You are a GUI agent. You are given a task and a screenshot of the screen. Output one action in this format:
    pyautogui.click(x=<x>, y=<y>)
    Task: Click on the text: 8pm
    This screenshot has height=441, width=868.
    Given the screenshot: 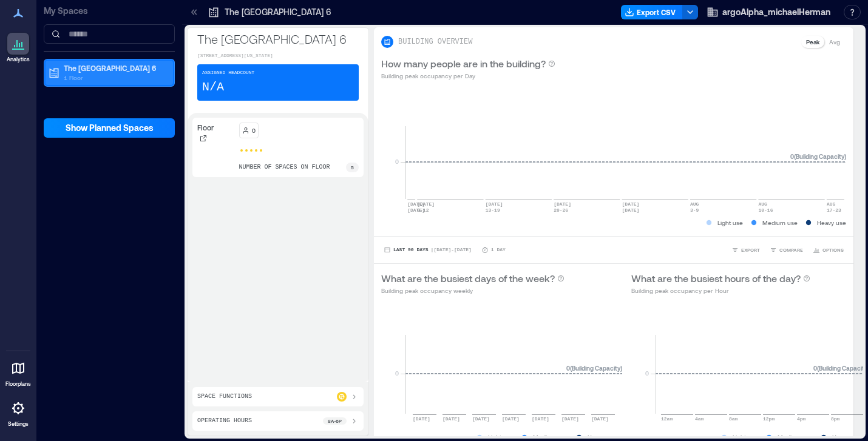 What is the action you would take?
    pyautogui.click(x=835, y=419)
    